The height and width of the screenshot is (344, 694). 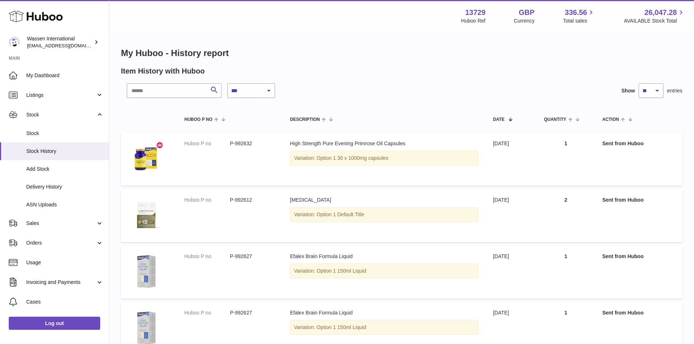 I want to click on span: 336.56, so click(x=575, y=12).